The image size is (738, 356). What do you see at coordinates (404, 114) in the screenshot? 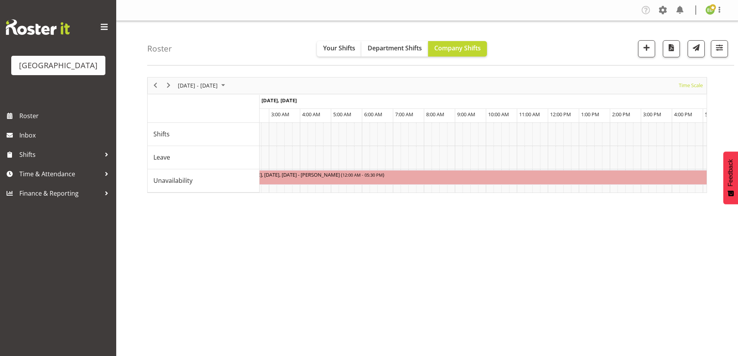
I see `span: 7:00 AM` at bounding box center [404, 114].